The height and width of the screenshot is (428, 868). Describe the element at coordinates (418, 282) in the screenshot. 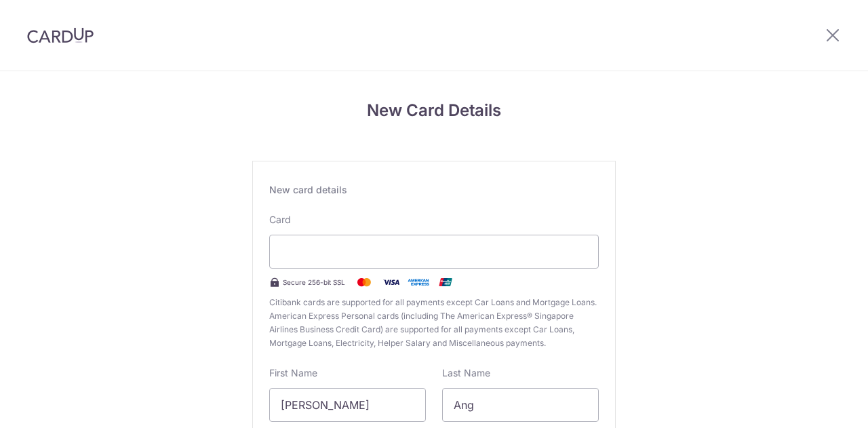

I see `img: .alt.amex` at that location.